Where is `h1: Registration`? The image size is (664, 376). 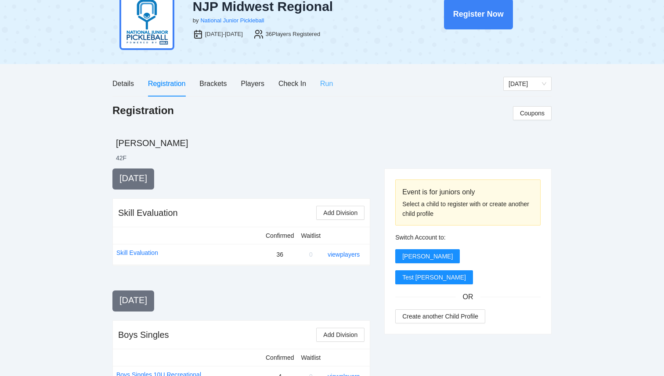
h1: Registration is located at coordinates (143, 111).